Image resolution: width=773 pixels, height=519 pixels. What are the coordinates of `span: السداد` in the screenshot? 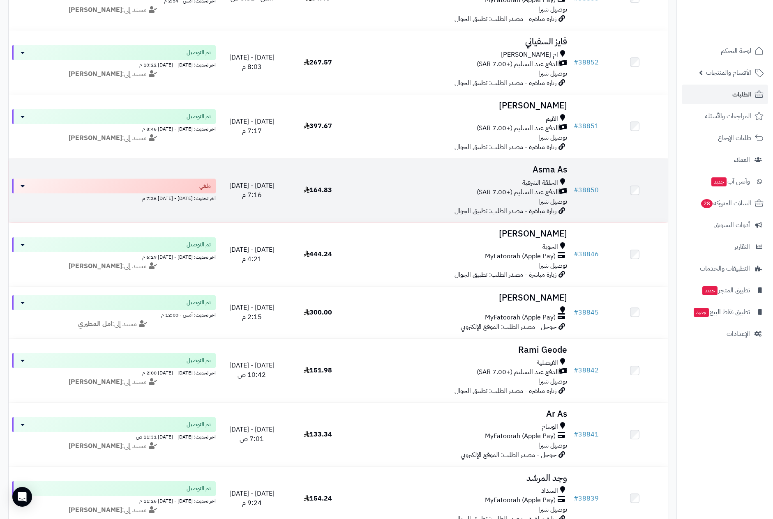 It's located at (549, 491).